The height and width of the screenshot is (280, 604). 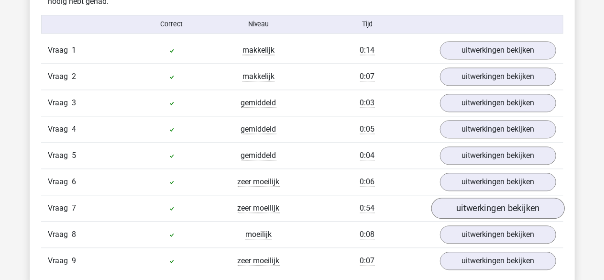 What do you see at coordinates (172, 24) in the screenshot?
I see `div: Correct` at bounding box center [172, 24].